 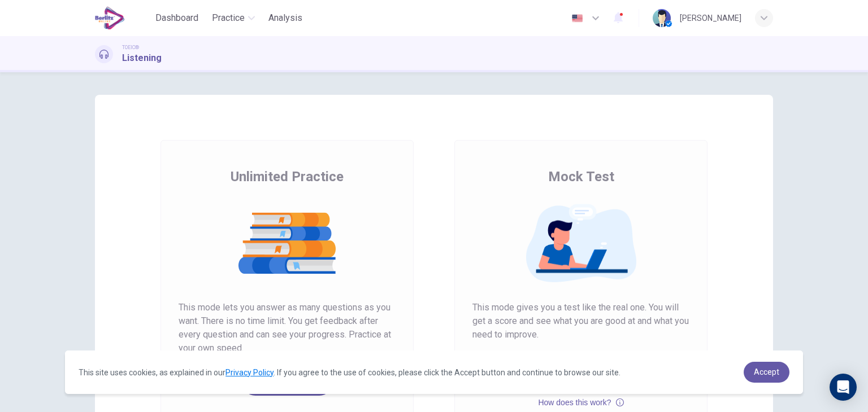 I want to click on span: This mode gives you a test like the real one. You will get a score and see what you are good at a..., so click(x=581, y=321).